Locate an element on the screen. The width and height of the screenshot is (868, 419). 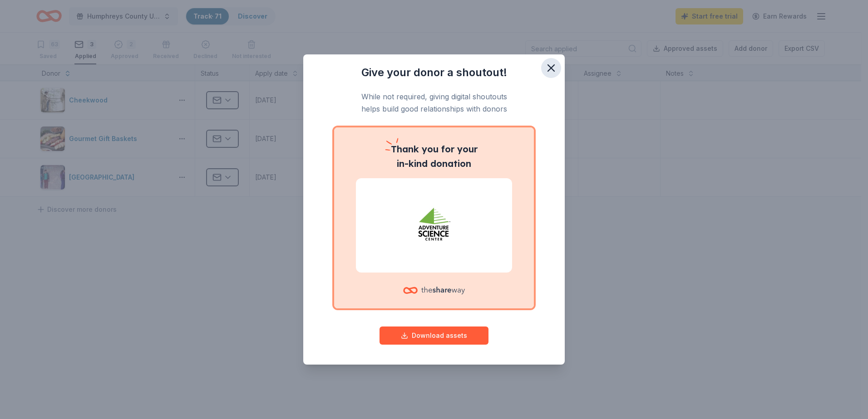
button: Download assets is located at coordinates (434, 336).